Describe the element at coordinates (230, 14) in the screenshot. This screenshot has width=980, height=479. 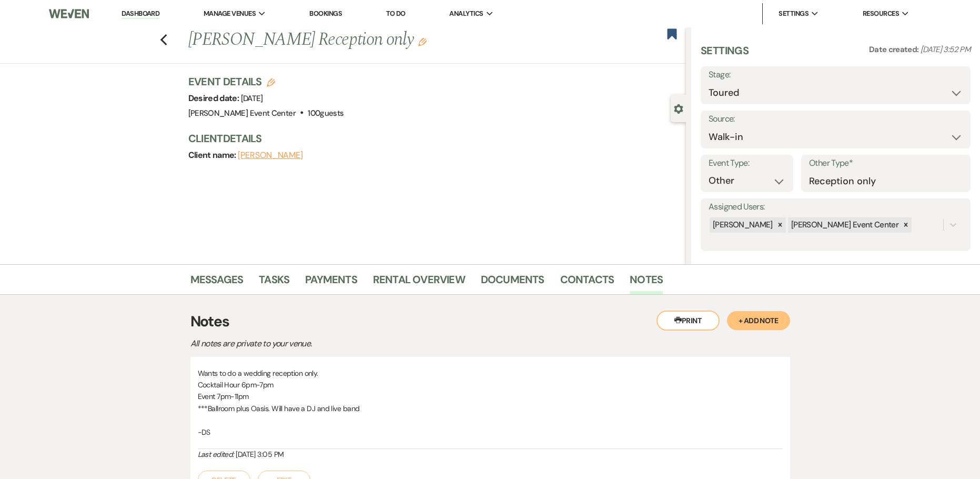
I see `span: Manage Venues` at that location.